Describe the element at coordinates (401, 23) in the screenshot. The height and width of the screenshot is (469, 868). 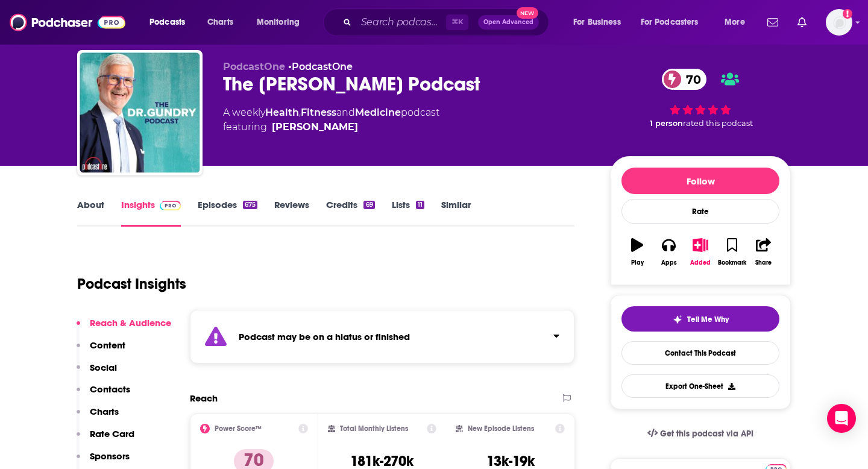
I see `input: Search podcasts, credits, & more...` at that location.